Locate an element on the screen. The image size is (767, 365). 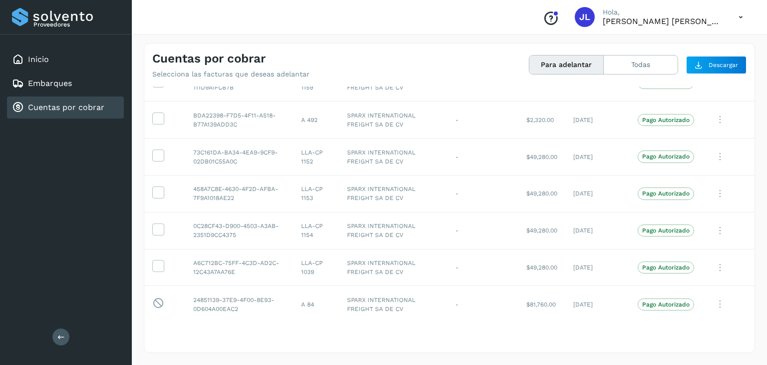
td: LLA-CP 1039 is located at coordinates (316, 267).